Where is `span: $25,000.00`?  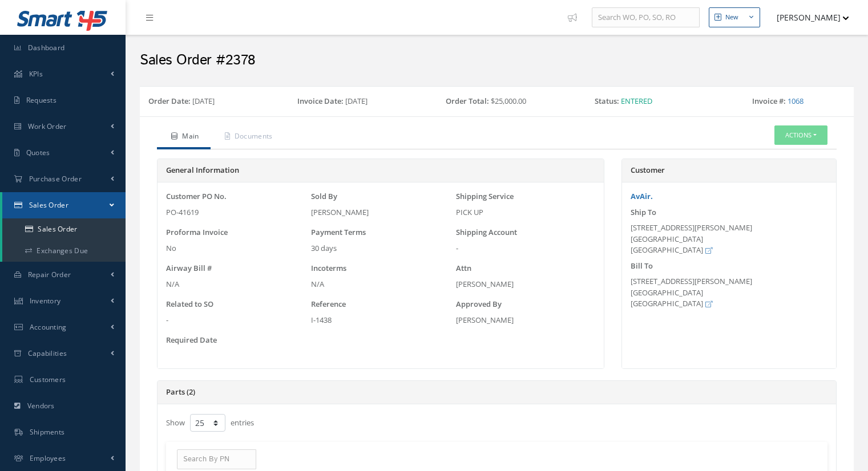
span: $25,000.00 is located at coordinates (508, 101).